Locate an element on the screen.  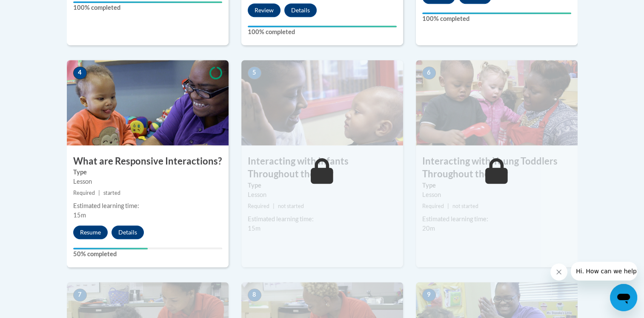
span: 20m is located at coordinates (429, 228).